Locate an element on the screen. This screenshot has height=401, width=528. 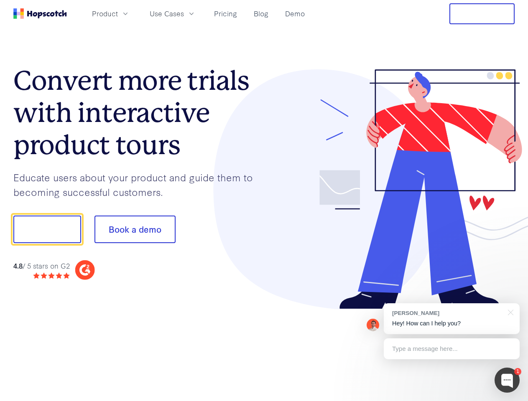
button: Use Cases is located at coordinates (173, 13).